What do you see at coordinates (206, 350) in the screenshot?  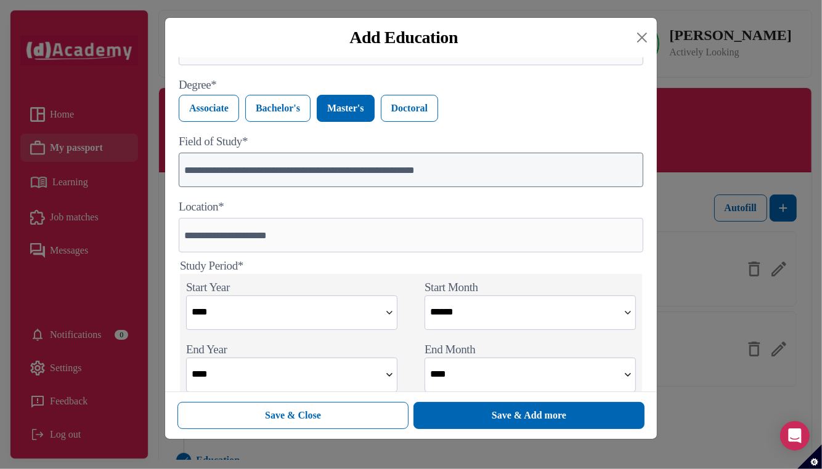 I see `label: End Year` at bounding box center [206, 350].